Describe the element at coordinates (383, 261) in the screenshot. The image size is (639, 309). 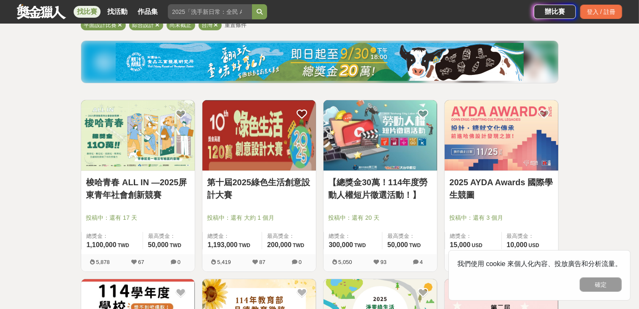
I see `span: 93` at that location.